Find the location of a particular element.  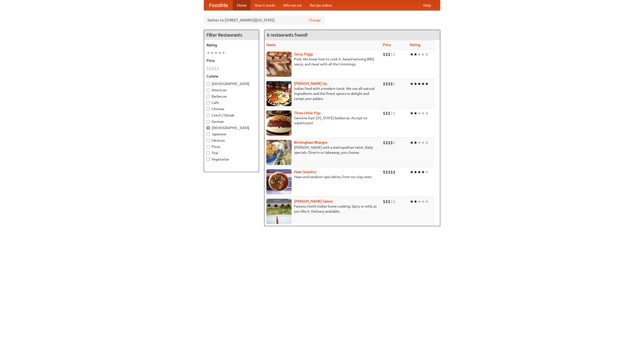

p: Pork. We know how to cook it. Award-winning BBQ sauce, and meat with all the trimmings. is located at coordinates (323, 62).